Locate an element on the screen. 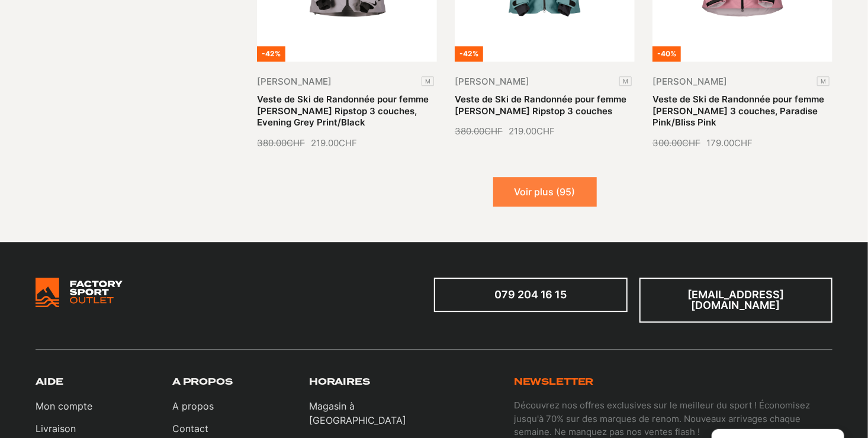 This screenshot has height=438, width=868. a: Mon compte is located at coordinates (64, 406).